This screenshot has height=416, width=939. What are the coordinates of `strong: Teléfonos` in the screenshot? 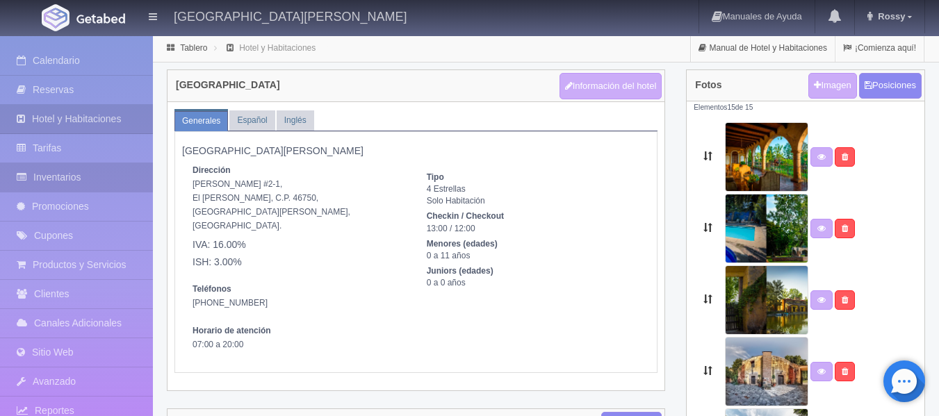 It's located at (212, 289).